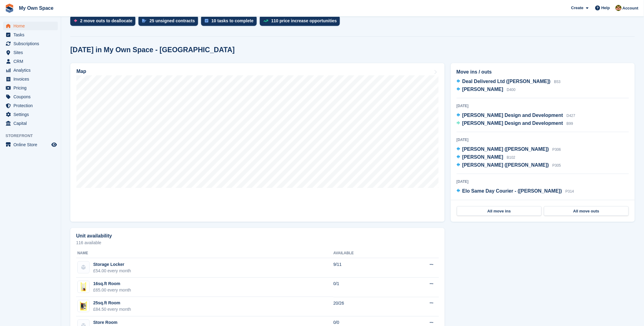  What do you see at coordinates (543, 72) in the screenshot?
I see `h2: Move ins / outs` at bounding box center [543, 72].